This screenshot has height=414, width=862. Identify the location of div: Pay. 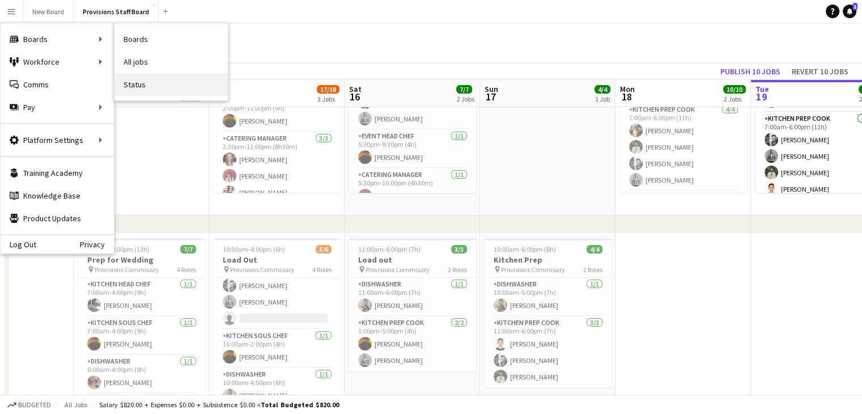
(57, 107).